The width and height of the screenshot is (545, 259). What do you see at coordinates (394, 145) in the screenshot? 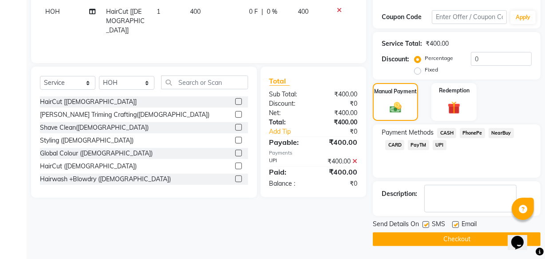
I see `span: CARD` at bounding box center [394, 145].